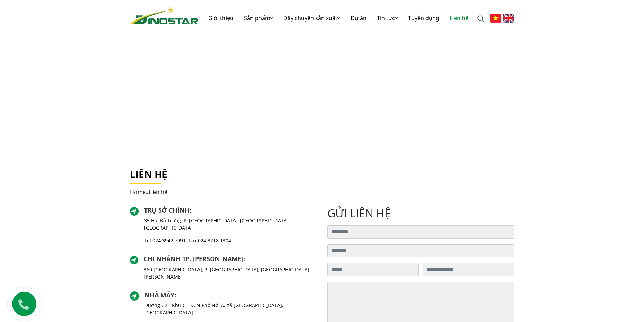 The image size is (644, 322). What do you see at coordinates (158, 192) in the screenshot?
I see `span: Liên hệ` at bounding box center [158, 192].